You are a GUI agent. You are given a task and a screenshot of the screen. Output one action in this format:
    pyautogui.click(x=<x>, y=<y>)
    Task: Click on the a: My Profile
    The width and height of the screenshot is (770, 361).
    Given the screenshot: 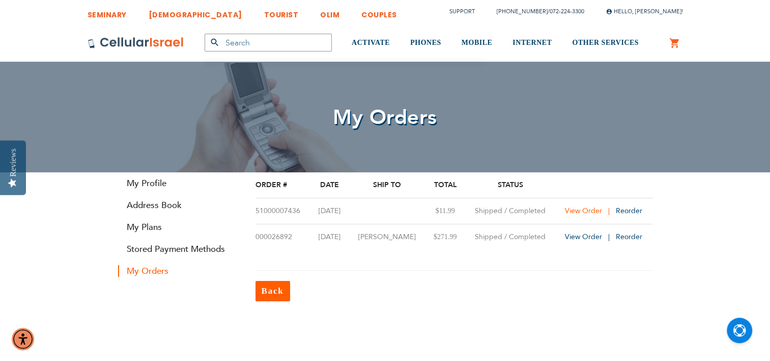 What is the action you would take?
    pyautogui.click(x=179, y=183)
    